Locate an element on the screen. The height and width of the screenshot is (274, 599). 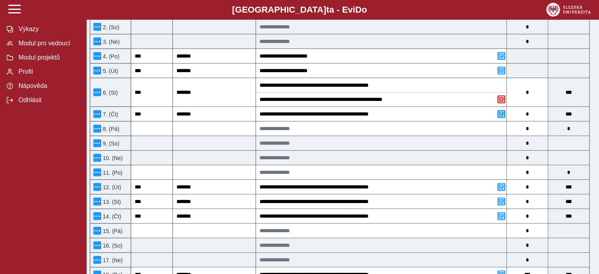
span: D is located at coordinates (358, 9).